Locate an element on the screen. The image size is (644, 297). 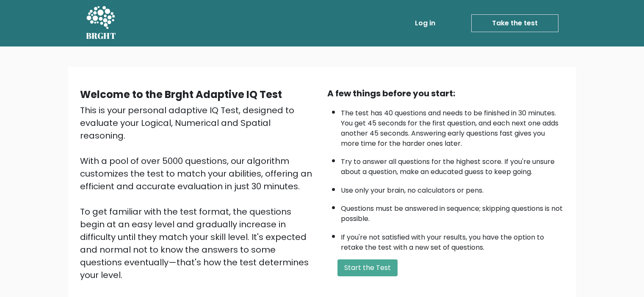
a: Log in is located at coordinates (425, 23).